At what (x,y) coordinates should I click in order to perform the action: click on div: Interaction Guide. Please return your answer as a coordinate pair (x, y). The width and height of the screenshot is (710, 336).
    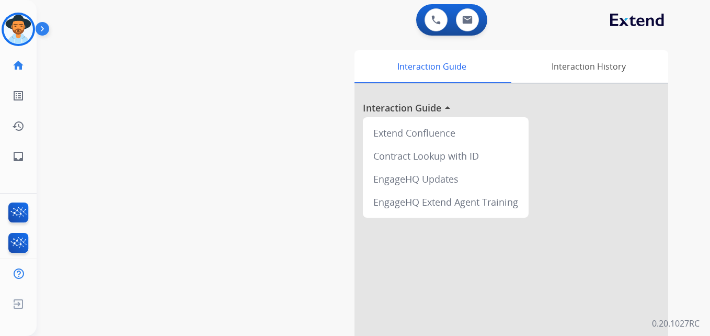
    Looking at the image, I should click on (431, 66).